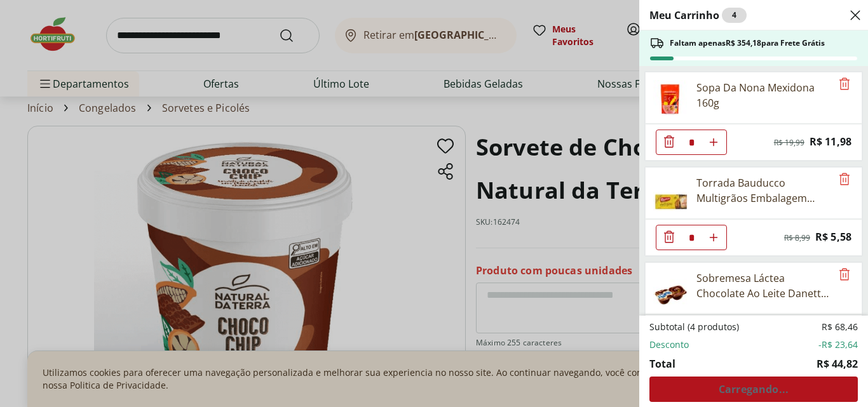 The width and height of the screenshot is (868, 407). Describe the element at coordinates (662, 363) in the screenshot. I see `span: Total` at that location.